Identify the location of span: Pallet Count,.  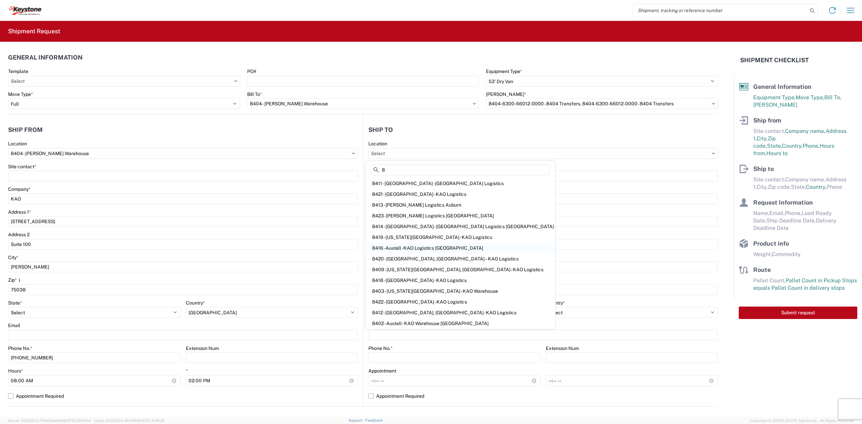
(769, 281).